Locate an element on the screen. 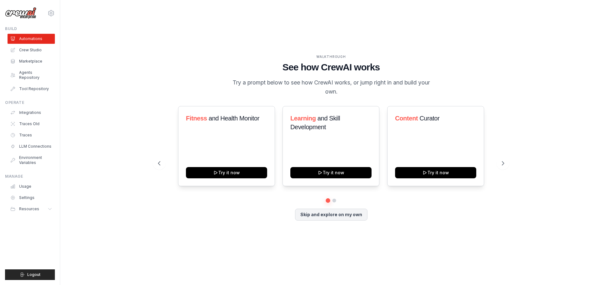  a: Traces Old is located at coordinates (31, 124).